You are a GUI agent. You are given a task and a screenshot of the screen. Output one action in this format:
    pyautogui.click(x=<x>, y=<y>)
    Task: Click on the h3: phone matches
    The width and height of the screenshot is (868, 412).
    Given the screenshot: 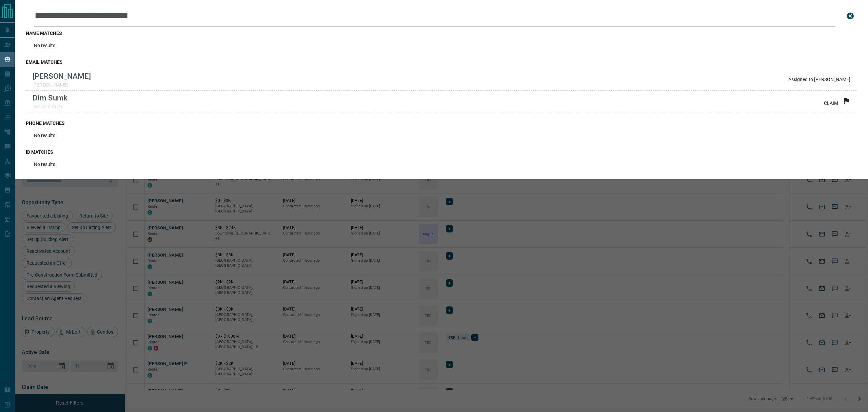 What is the action you would take?
    pyautogui.click(x=441, y=123)
    